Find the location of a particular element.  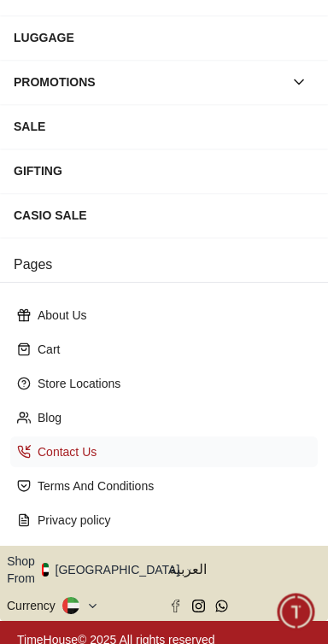

div: Chat Widget is located at coordinates (296, 612).